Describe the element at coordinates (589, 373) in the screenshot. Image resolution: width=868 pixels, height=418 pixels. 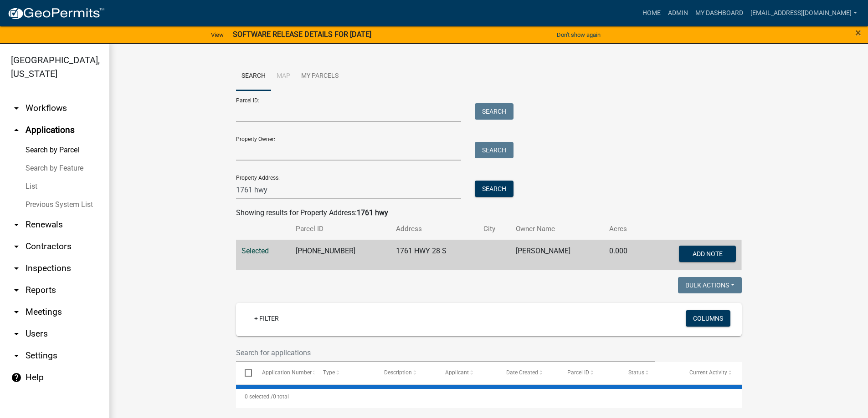
I see `datatable-header-cell: Parcel ID` at that location.